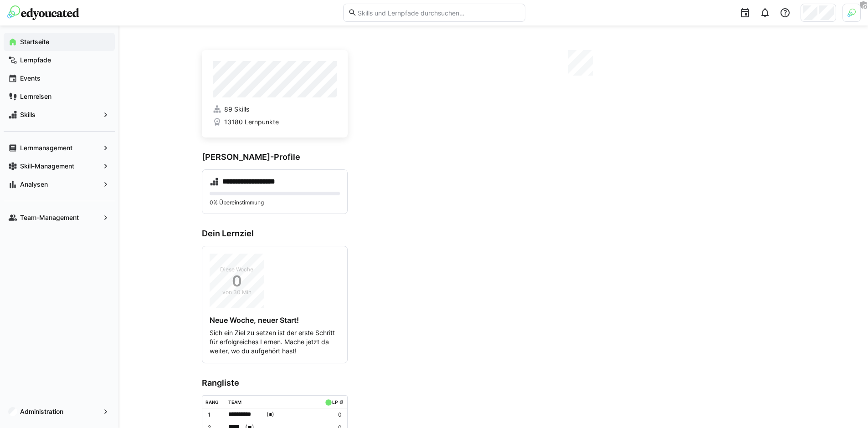 The height and width of the screenshot is (428, 868). I want to click on p: 0% Übereinstimmung, so click(275, 203).